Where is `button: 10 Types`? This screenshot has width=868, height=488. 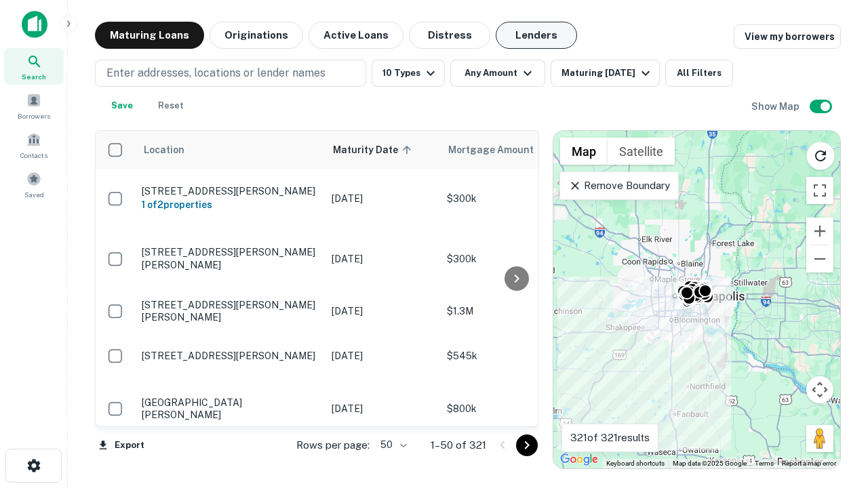 button: 10 Types is located at coordinates (409, 73).